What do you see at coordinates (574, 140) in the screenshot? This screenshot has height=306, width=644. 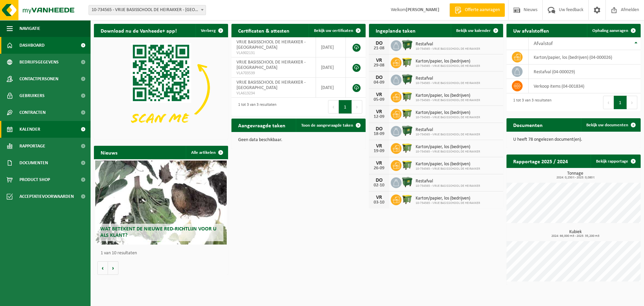 I see `p: U heeft 78 ongelezen document(en).` at bounding box center [574, 140].